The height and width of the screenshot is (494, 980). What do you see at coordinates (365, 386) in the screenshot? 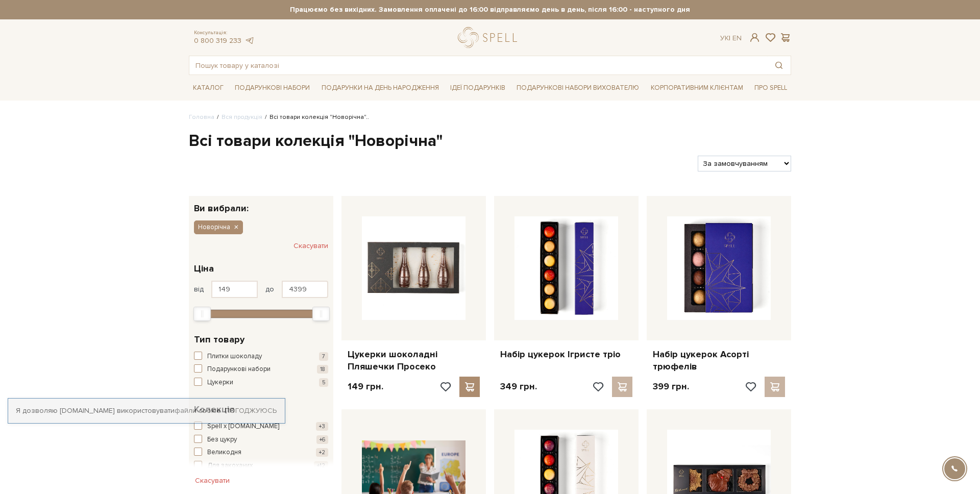
I see `p: 149 грн.` at bounding box center [365, 386].